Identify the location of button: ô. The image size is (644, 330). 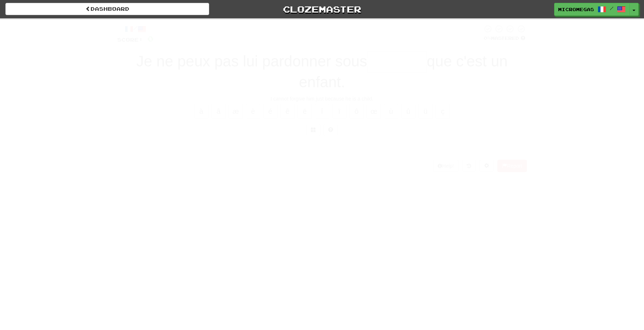
(356, 111).